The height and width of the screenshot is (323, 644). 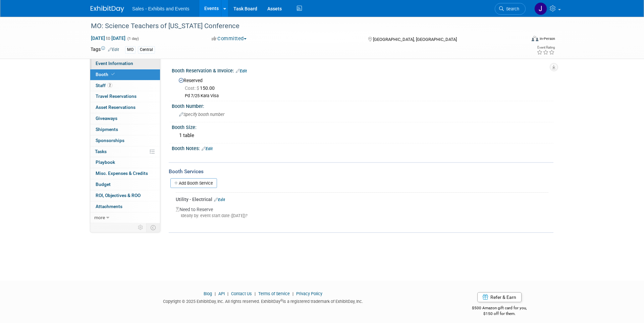 I want to click on span: 150.00, so click(x=200, y=88).